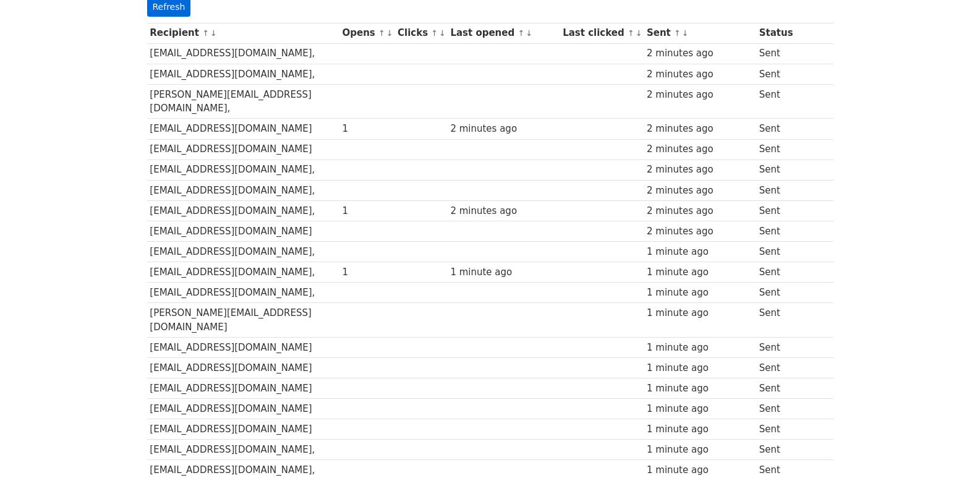 This screenshot has height=478, width=980. I want to click on th: Opens, so click(367, 33).